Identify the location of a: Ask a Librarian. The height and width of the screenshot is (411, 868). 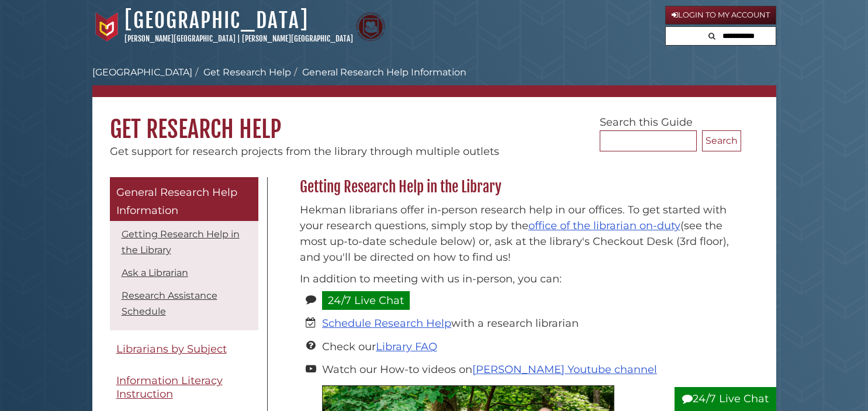
(155, 272).